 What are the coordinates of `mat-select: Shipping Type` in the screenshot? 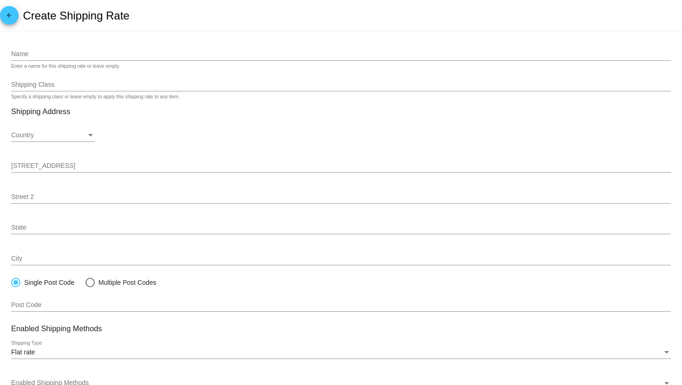 It's located at (341, 353).